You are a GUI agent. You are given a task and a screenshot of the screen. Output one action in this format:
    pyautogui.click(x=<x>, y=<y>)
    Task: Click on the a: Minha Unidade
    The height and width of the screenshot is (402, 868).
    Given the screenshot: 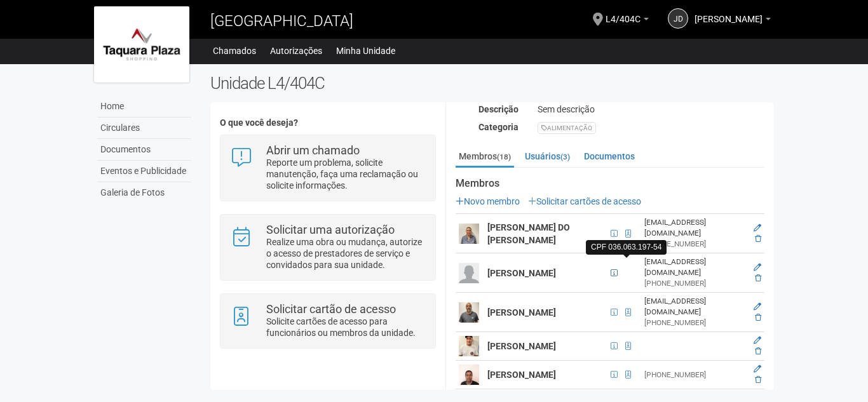 What is the action you would take?
    pyautogui.click(x=365, y=50)
    